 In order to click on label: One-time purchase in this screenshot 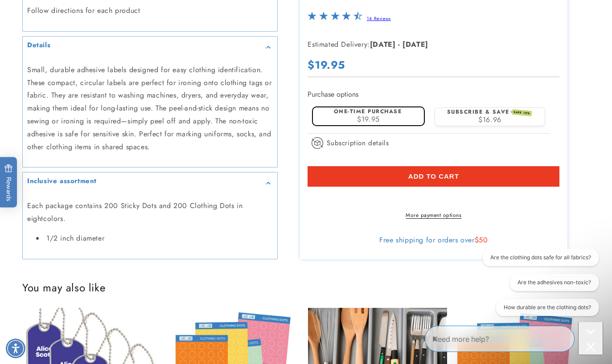, I will do `click(368, 112)`.